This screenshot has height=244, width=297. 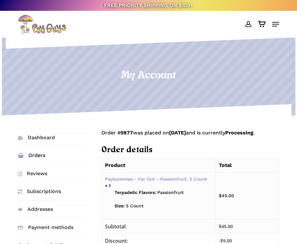 What do you see at coordinates (226, 241) in the screenshot?
I see `span: 9.00` at bounding box center [226, 241].